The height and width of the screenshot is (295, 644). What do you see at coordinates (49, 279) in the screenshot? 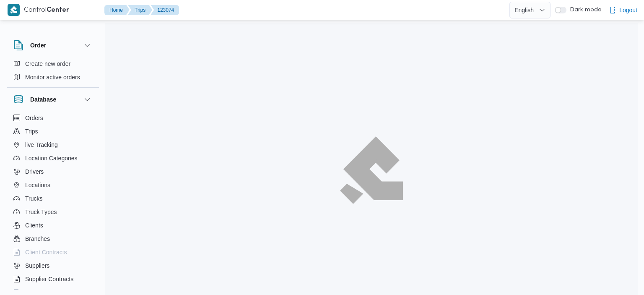
I see `span: Supplier Contracts` at bounding box center [49, 279].